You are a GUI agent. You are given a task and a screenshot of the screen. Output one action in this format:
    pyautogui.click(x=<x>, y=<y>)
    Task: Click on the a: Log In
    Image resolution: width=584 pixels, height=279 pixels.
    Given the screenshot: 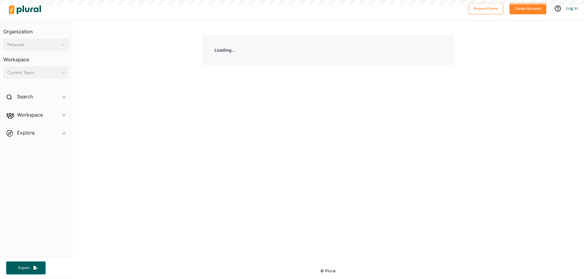 What is the action you would take?
    pyautogui.click(x=572, y=8)
    